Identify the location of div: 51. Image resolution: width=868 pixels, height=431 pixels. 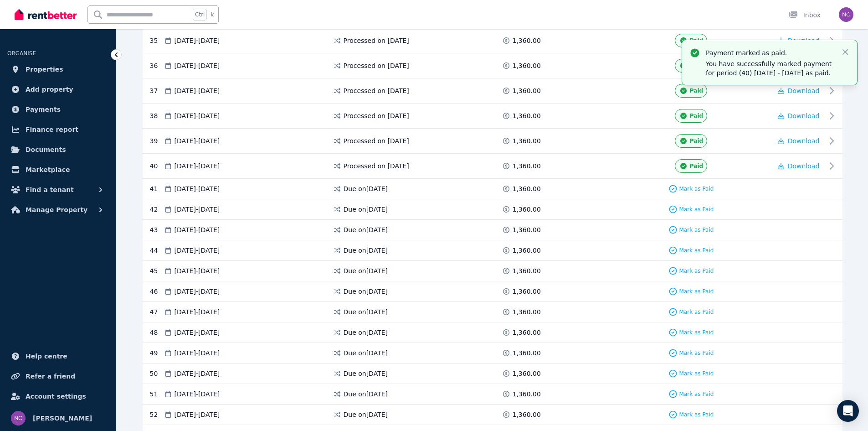
(157, 394).